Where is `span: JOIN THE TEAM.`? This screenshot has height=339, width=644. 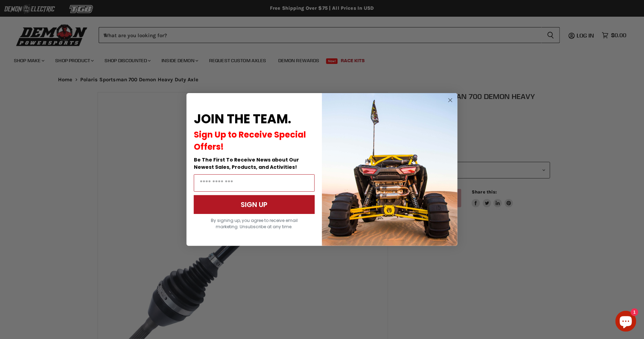 span: JOIN THE TEAM. is located at coordinates (242, 119).